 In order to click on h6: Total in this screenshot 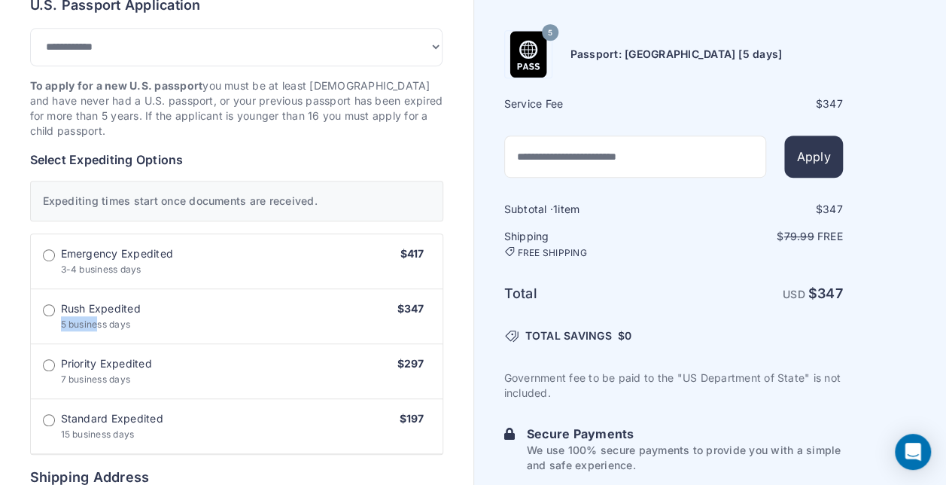, I will do `click(588, 293)`.